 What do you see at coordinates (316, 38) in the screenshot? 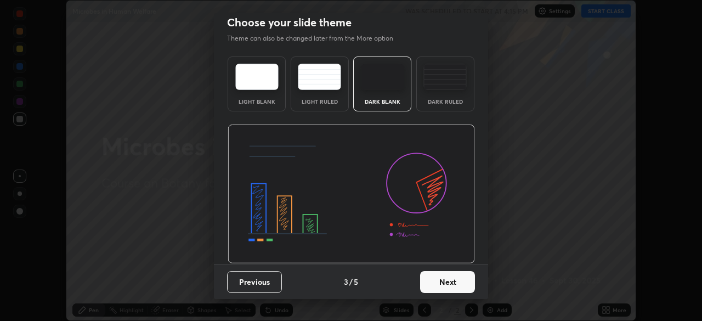
I see `p: Theme can also be changed later from the More option` at bounding box center [316, 38].